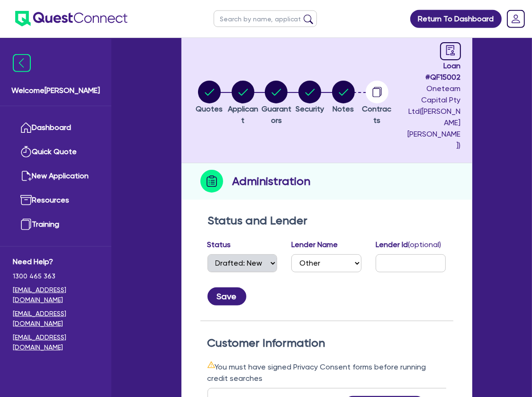 The width and height of the screenshot is (532, 397). Describe the element at coordinates (276, 104) in the screenshot. I see `button: Guarantors` at that location.